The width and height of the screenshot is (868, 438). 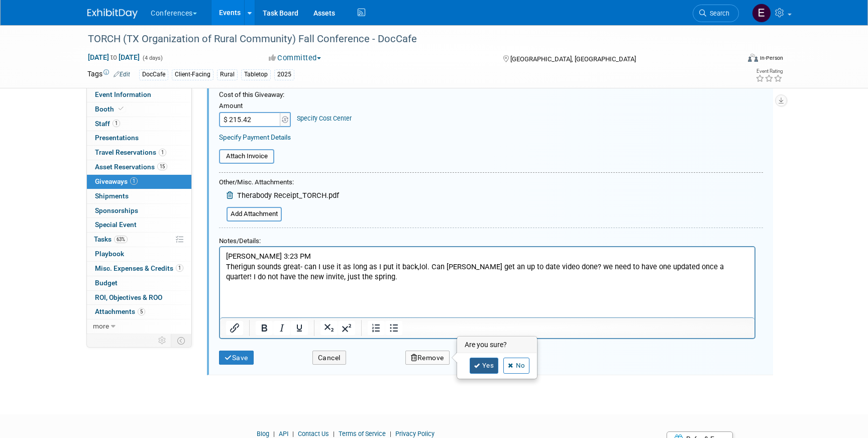 I want to click on div: Other/Misc. Attachments:, so click(x=279, y=184).